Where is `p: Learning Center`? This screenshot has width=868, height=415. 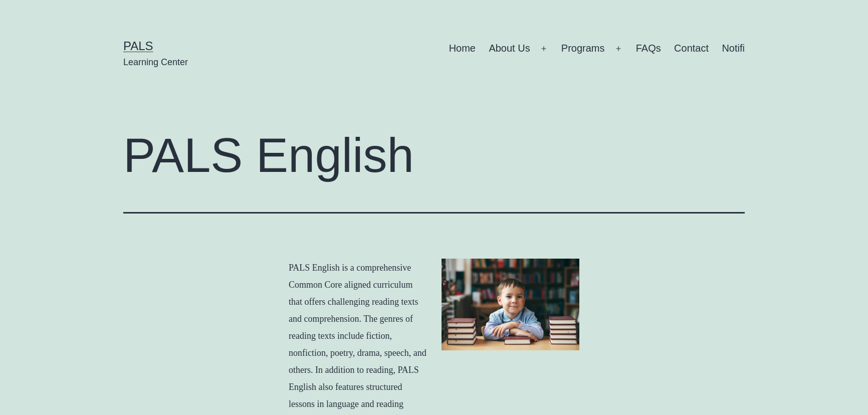
p: Learning Center is located at coordinates (155, 62).